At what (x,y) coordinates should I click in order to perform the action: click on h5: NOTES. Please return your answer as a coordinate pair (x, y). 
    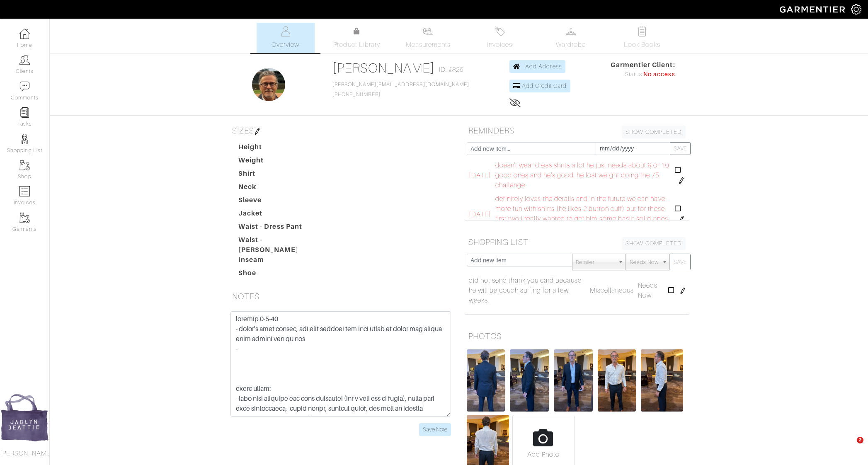
    Looking at the image, I should click on (340, 297).